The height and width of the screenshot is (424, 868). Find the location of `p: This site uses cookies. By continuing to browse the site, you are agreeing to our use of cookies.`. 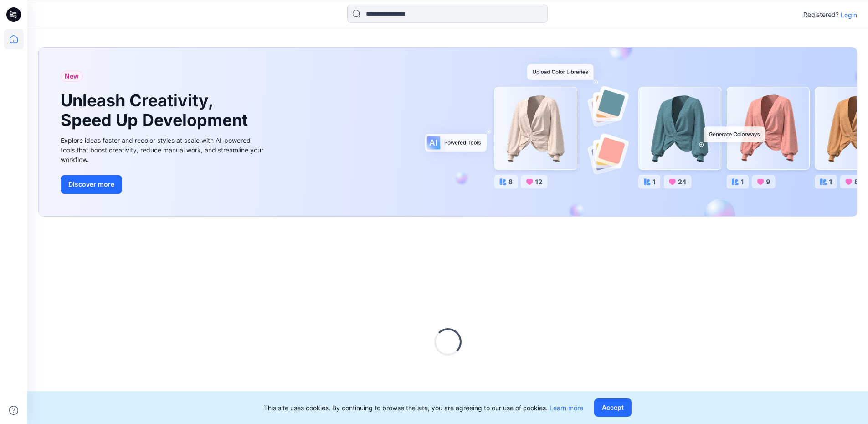

p: This site uses cookies. By continuing to browse the site, you are agreeing to our use of cookies. is located at coordinates (424, 407).